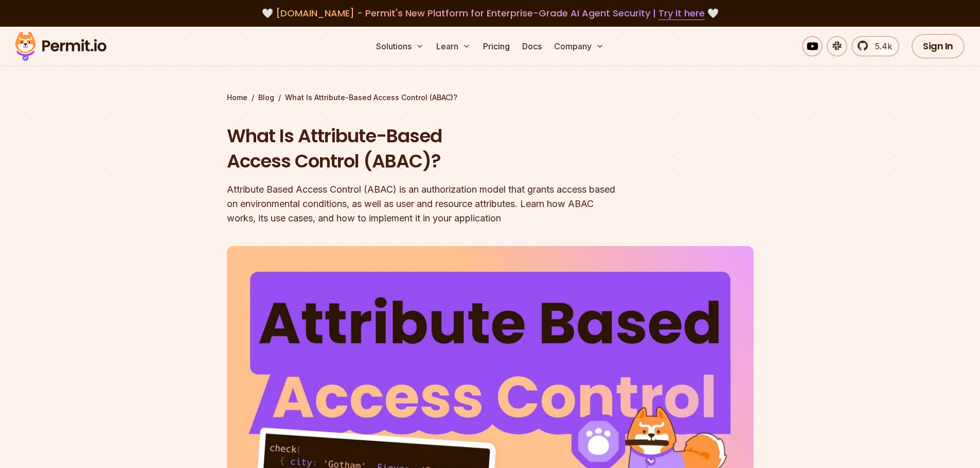 Image resolution: width=980 pixels, height=468 pixels. Describe the element at coordinates (424, 204) in the screenshot. I see `div: Attribute Based Access Control (ABAC) is an authorization model that grants access based on envir...` at that location.